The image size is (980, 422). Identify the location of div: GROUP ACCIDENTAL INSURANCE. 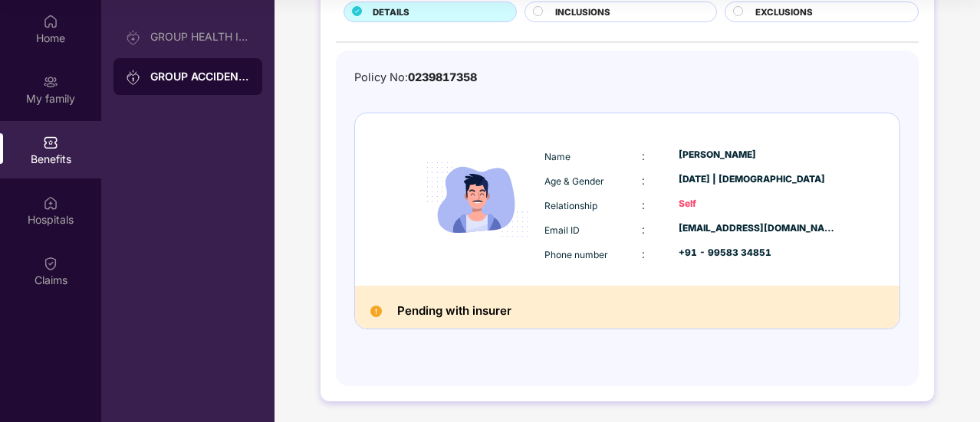
(200, 77).